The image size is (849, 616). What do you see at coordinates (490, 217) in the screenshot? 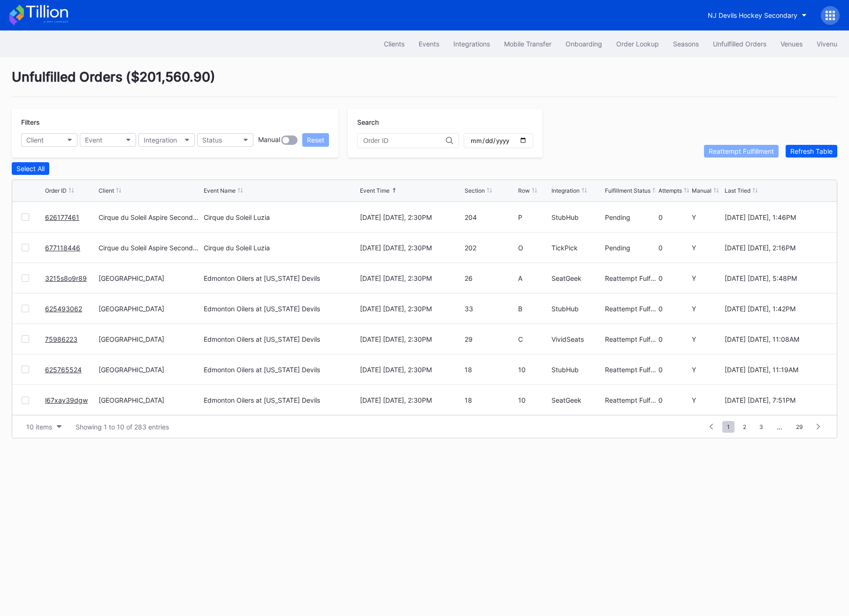
I see `div: 204` at bounding box center [490, 217].